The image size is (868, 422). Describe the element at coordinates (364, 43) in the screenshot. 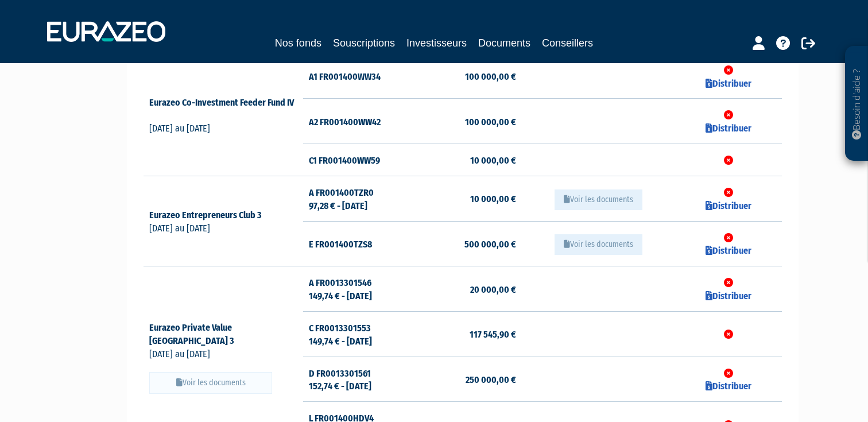

I see `a: Souscriptions` at that location.